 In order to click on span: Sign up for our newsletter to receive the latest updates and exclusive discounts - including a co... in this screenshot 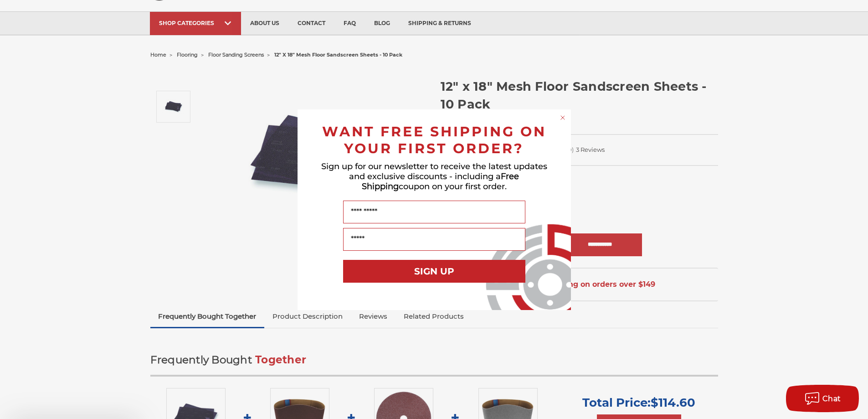, I will do `click(434, 176)`.